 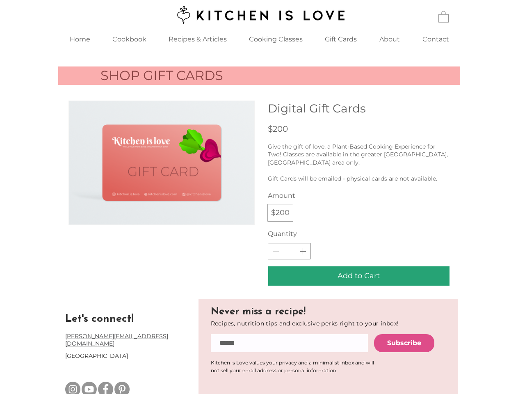 I want to click on img: Kitchen is Love logo, so click(x=259, y=15).